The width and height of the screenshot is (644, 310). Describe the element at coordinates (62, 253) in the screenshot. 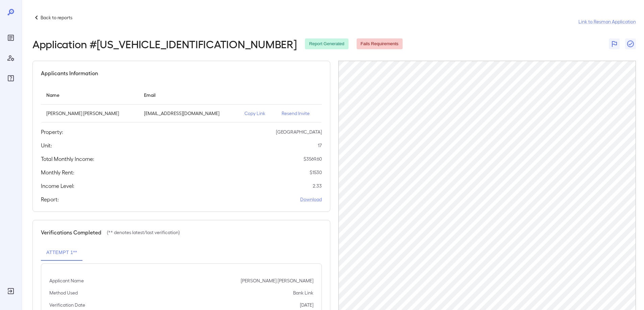

I see `button: Attempt 1**` at that location.